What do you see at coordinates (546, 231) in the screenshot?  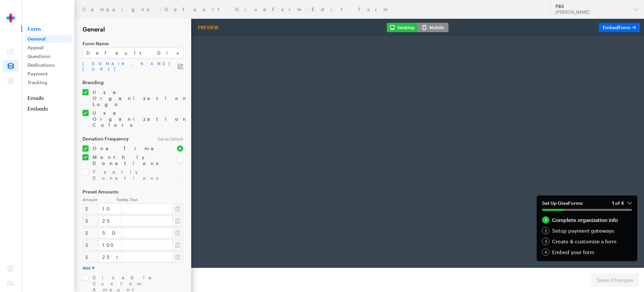 I see `div: 2` at bounding box center [546, 231].